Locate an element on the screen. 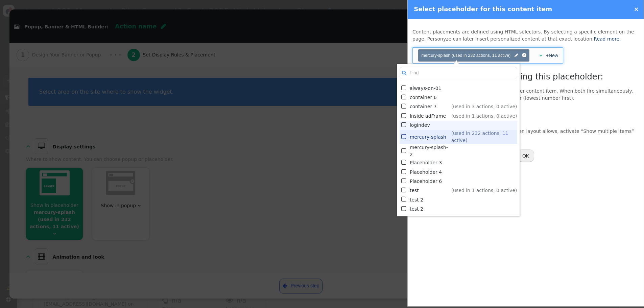  span: mercury-splash (used in 232 actions, 11 active) is located at coordinates (466, 55).